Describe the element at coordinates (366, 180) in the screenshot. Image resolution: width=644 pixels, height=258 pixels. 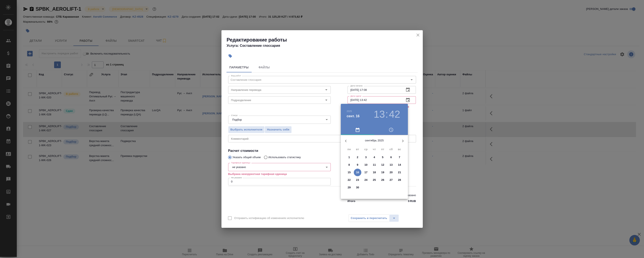
I see `p: 24` at that location.